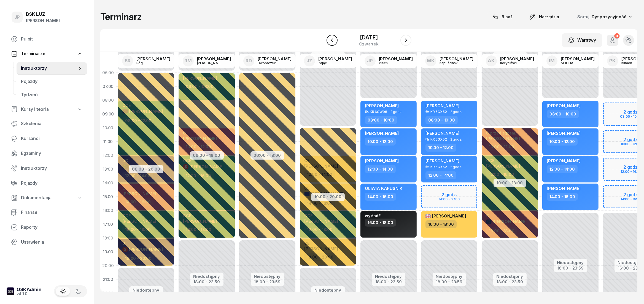  I want to click on span: Terminarze, so click(33, 54).